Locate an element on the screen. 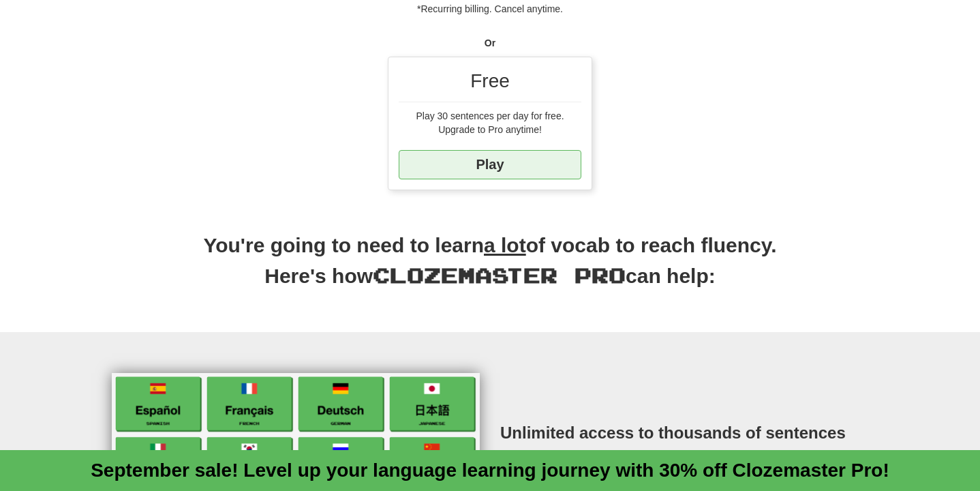  a: September sale! Level up your language learning journey with 30% off Clozemaster Pro! is located at coordinates (490, 469).